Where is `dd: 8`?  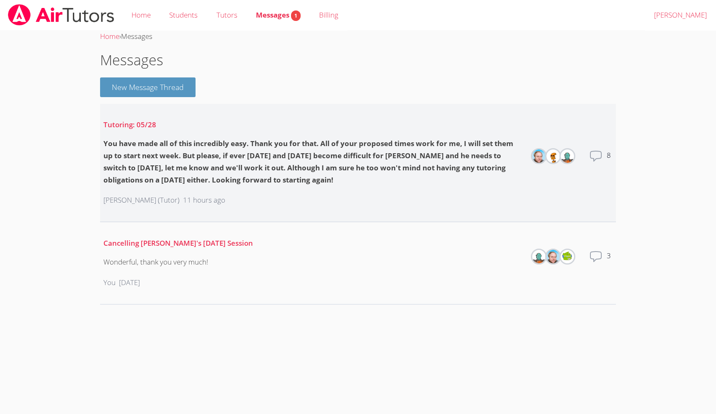
dd: 8 is located at coordinates (609, 163).